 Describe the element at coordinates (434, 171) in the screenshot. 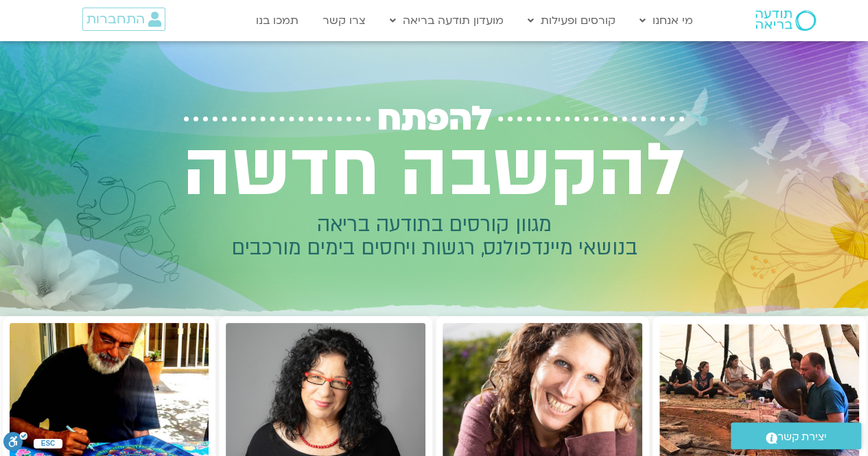

I see `h2: להקשבה חדשה` at that location.